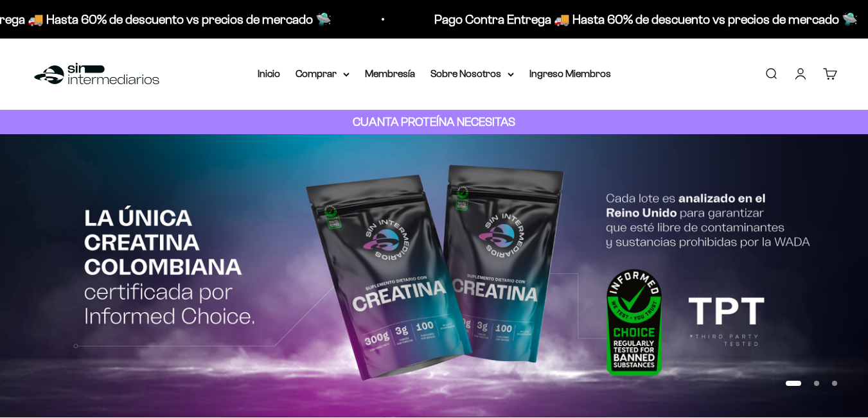 Image resolution: width=868 pixels, height=418 pixels. Describe the element at coordinates (434, 122) in the screenshot. I see `strong: CUANTA PROTEÍNA NECESITAS` at that location.